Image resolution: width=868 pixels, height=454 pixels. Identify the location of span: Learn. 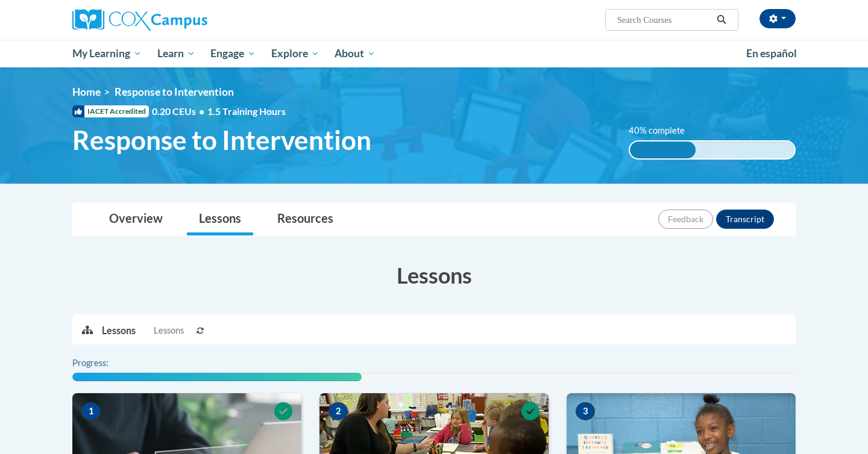
(176, 54).